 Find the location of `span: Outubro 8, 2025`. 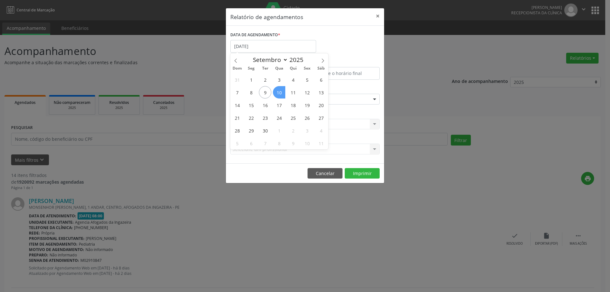

span: Outubro 8, 2025 is located at coordinates (279, 143).